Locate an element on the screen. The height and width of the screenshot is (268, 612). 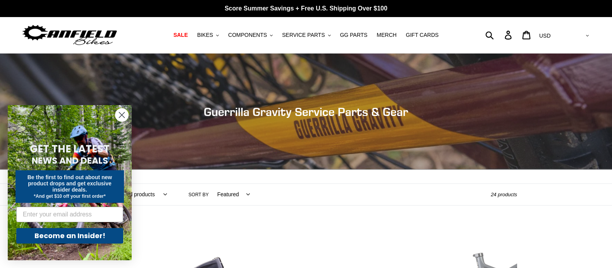
span: GG PARTS is located at coordinates (354, 35).